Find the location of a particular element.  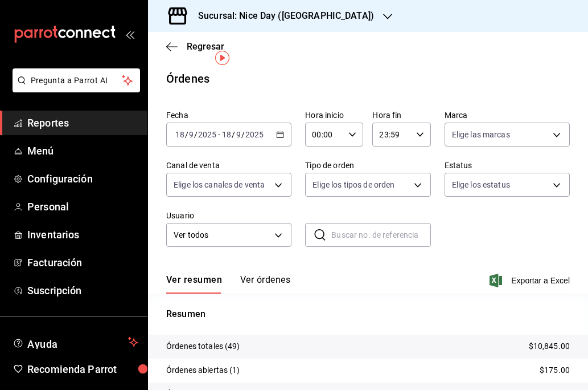

span: Ver todos is located at coordinates (222, 235).